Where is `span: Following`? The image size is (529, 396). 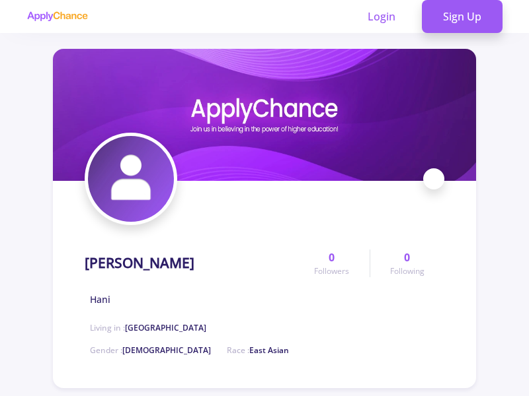 span: Following is located at coordinates (407, 272).